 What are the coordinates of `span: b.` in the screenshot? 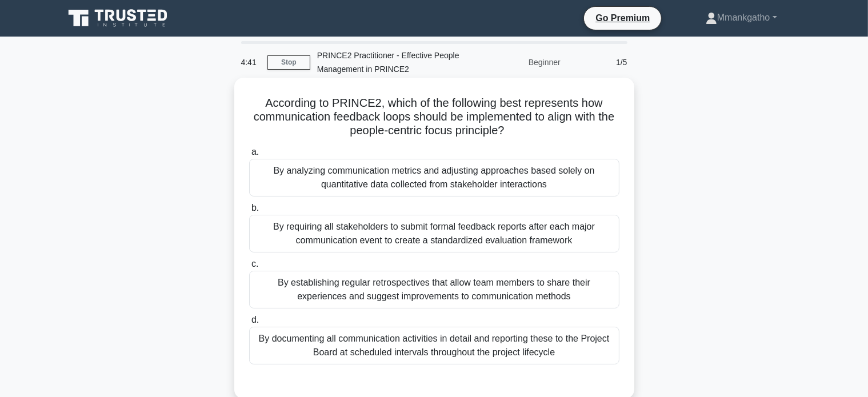 It's located at (255, 207).